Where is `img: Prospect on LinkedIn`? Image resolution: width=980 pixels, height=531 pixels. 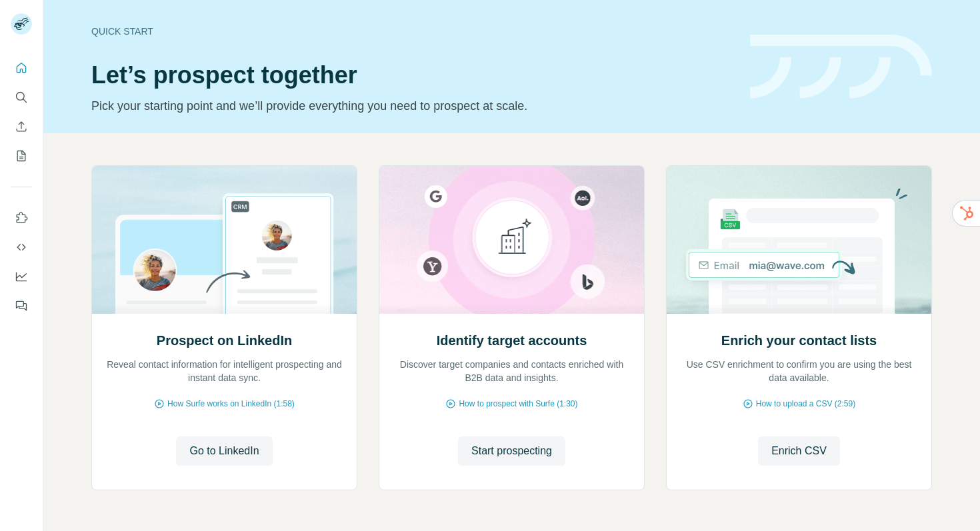
img: Prospect on LinkedIn is located at coordinates (224, 240).